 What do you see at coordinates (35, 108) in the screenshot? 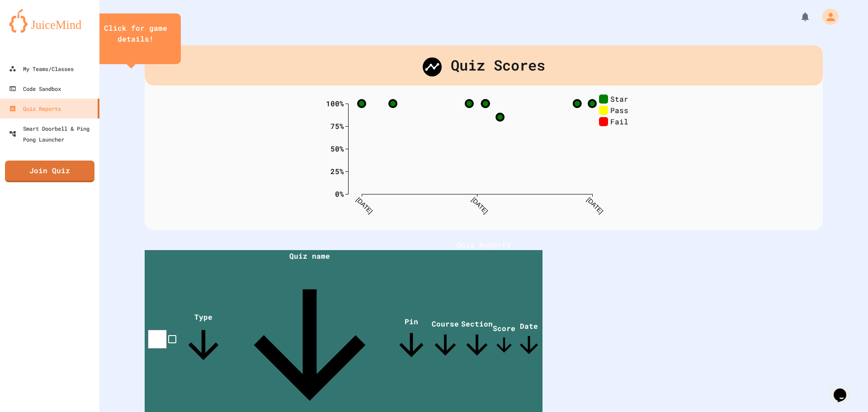
I see `div: Quiz Reports` at bounding box center [35, 108].